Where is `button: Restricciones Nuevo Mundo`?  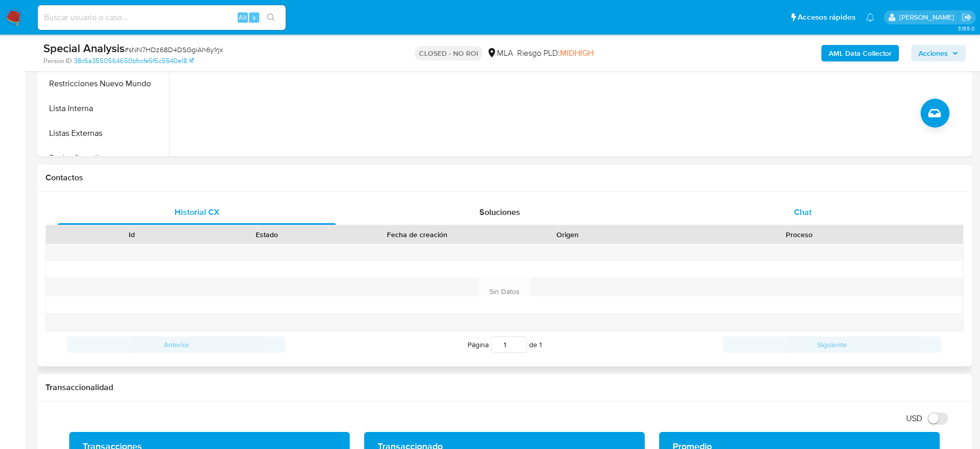 button: Restricciones Nuevo Mundo is located at coordinates (105, 84).